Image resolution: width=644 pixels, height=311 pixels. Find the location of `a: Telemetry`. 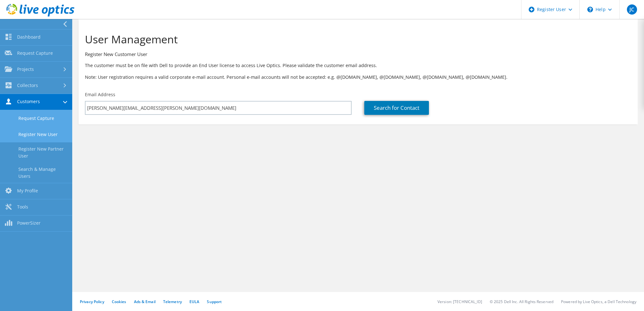

a: Telemetry is located at coordinates (172, 302).